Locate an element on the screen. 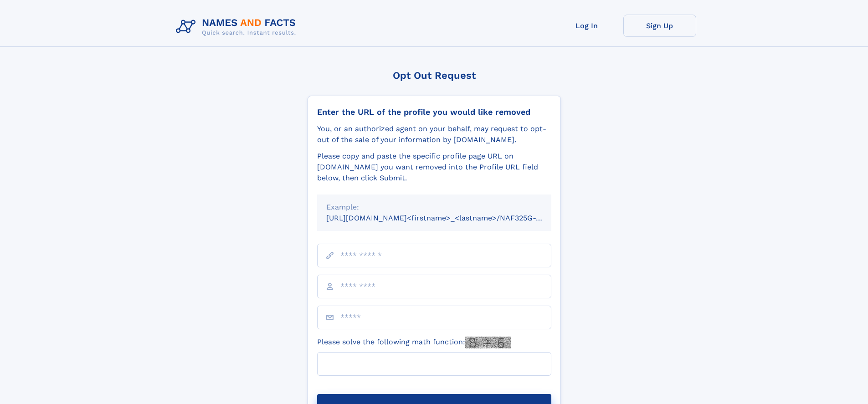 Image resolution: width=868 pixels, height=404 pixels. div: Enter the URL of the profile you would like removed is located at coordinates (434, 112).